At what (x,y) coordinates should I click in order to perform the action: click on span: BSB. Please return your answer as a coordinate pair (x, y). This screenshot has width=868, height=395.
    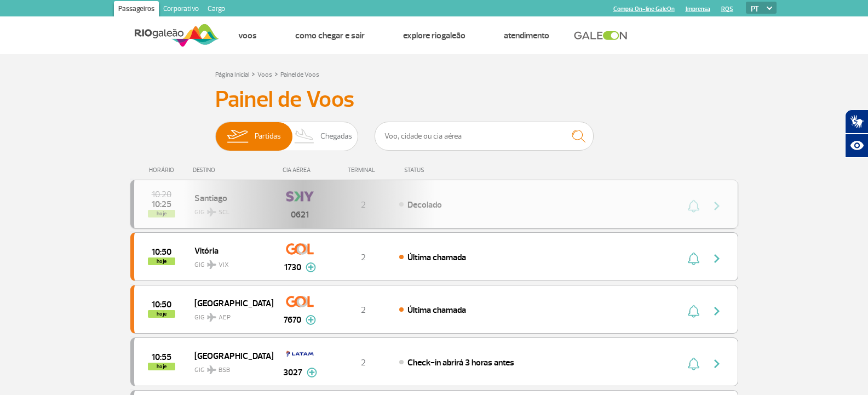
    Looking at the image, I should click on (224, 370).